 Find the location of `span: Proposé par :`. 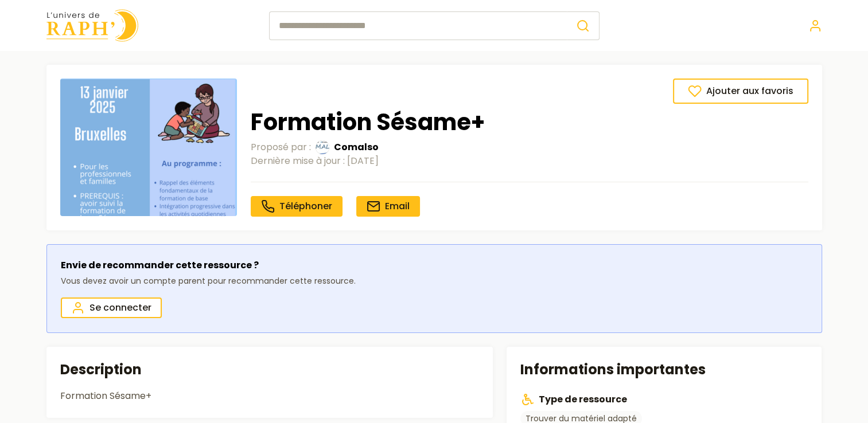

span: Proposé par : is located at coordinates (281, 147).